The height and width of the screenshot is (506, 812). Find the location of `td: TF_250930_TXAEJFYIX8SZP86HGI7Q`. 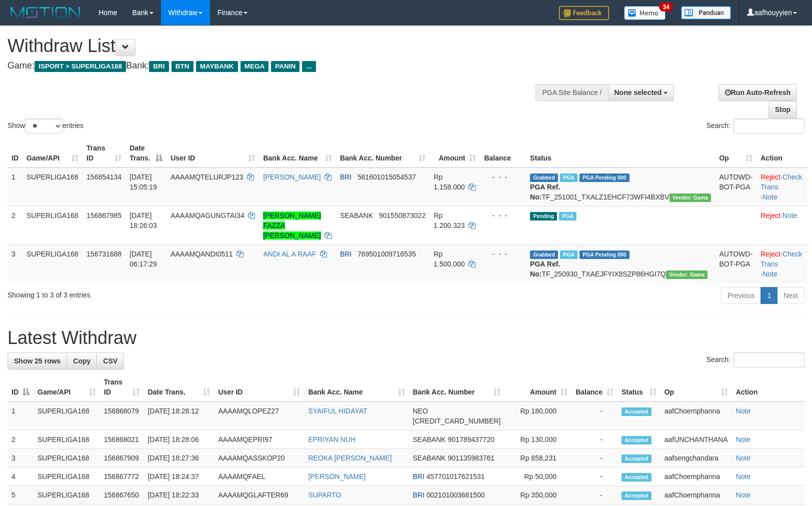

td: TF_250930_TXAEJFYIX8SZP86HGI7Q is located at coordinates (621, 263).